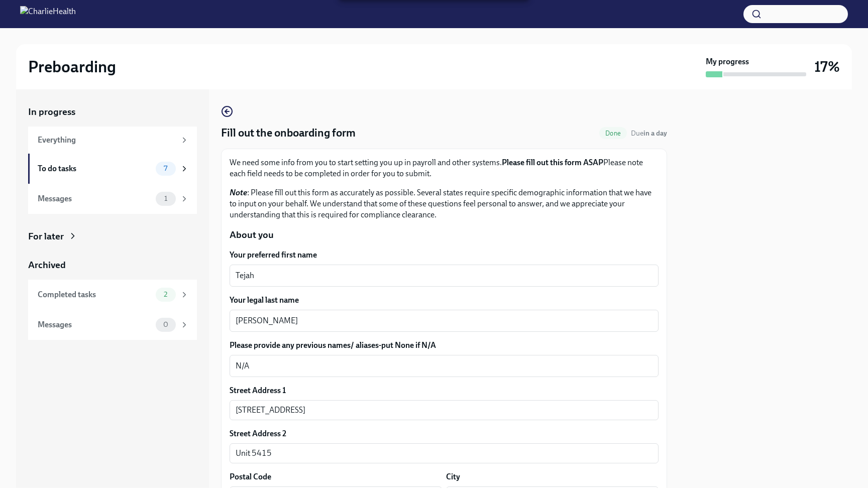  What do you see at coordinates (46, 236) in the screenshot?
I see `div: For later` at bounding box center [46, 236].